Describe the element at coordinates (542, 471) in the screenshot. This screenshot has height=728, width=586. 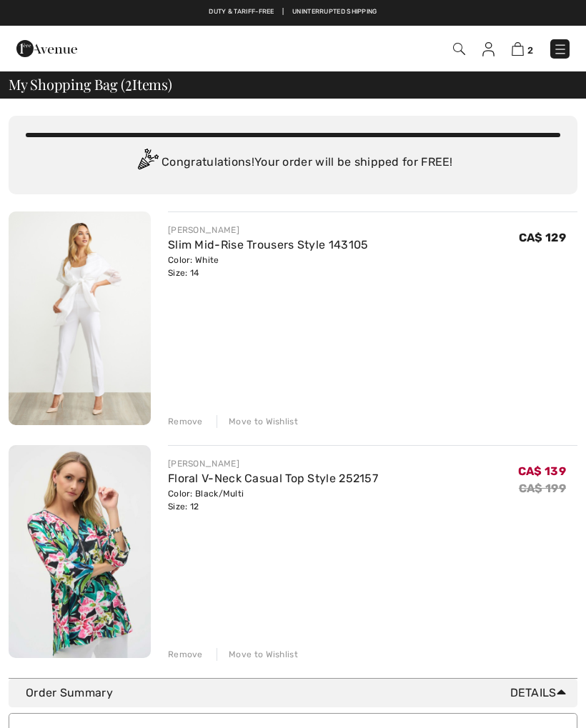
I see `span: CA$ 139` at that location.